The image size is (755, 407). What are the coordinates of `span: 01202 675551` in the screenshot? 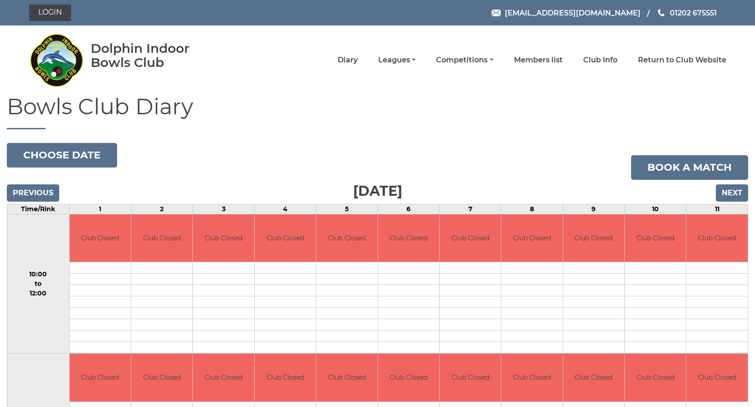 It's located at (693, 12).